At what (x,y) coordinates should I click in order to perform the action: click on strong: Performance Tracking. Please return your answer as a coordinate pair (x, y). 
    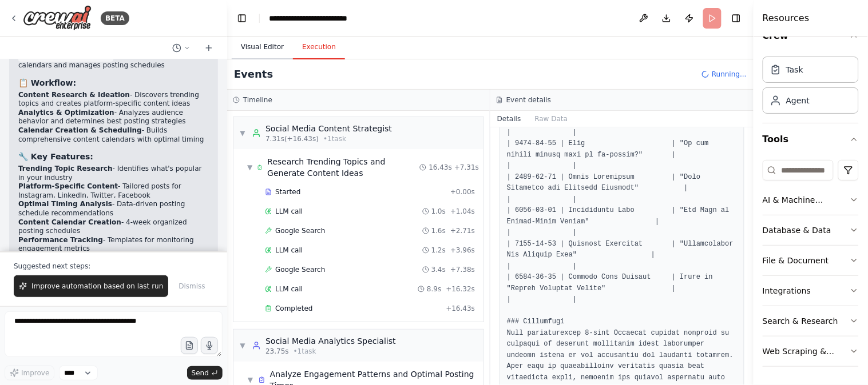
    Looking at the image, I should click on (61, 240).